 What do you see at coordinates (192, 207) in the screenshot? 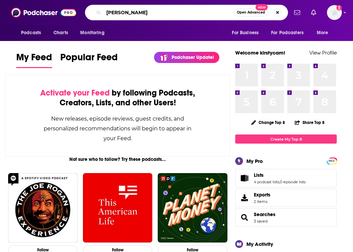
I see `img: Planet Money` at bounding box center [192, 207].